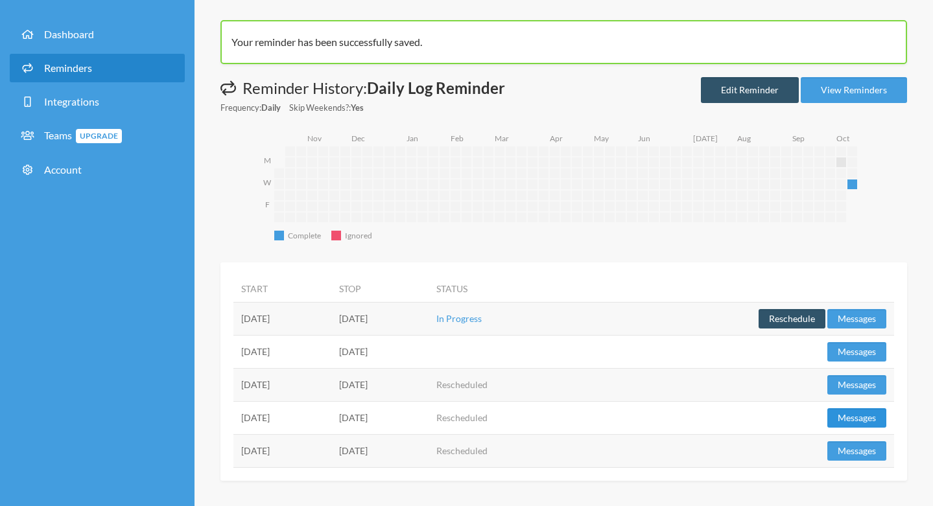 This screenshot has width=933, height=506. What do you see at coordinates (304, 235) in the screenshot?
I see `text: Complete` at bounding box center [304, 235].